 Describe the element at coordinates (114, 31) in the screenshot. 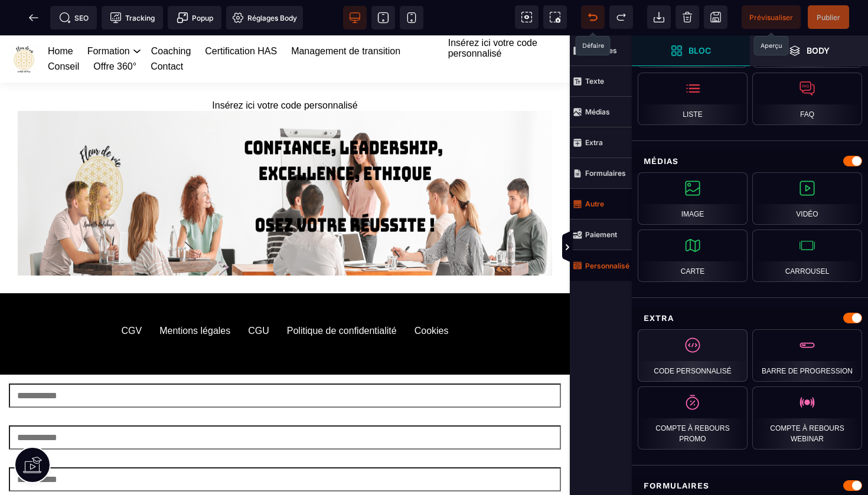

I see `a: Offre 360°` at that location.